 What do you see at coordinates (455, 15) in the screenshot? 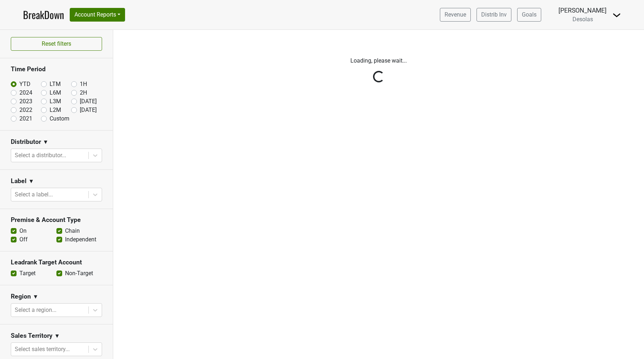
I see `a: Revenue` at bounding box center [455, 15].